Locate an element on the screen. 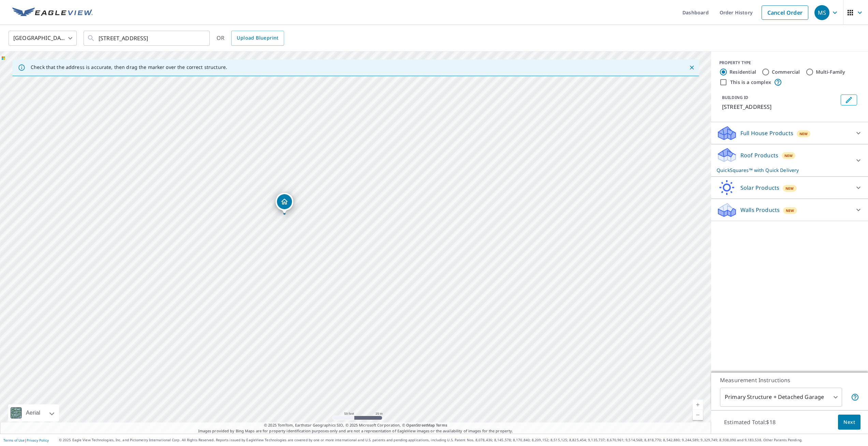  div: MS is located at coordinates (821, 13).